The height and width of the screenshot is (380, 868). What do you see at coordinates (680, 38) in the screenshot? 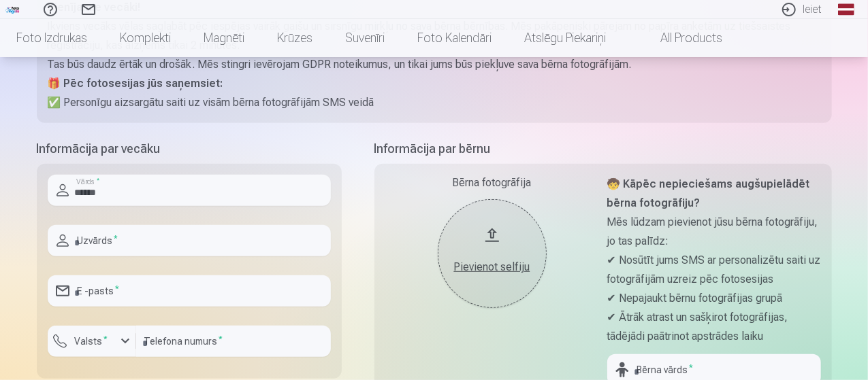
I see `a: All products` at bounding box center [680, 38].